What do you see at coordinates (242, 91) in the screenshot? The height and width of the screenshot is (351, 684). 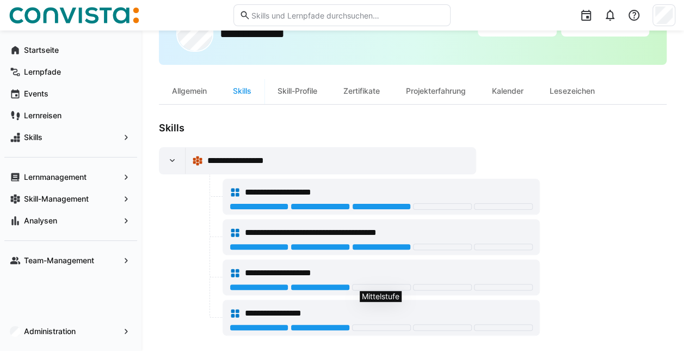 I see `div: Skills` at bounding box center [242, 91].